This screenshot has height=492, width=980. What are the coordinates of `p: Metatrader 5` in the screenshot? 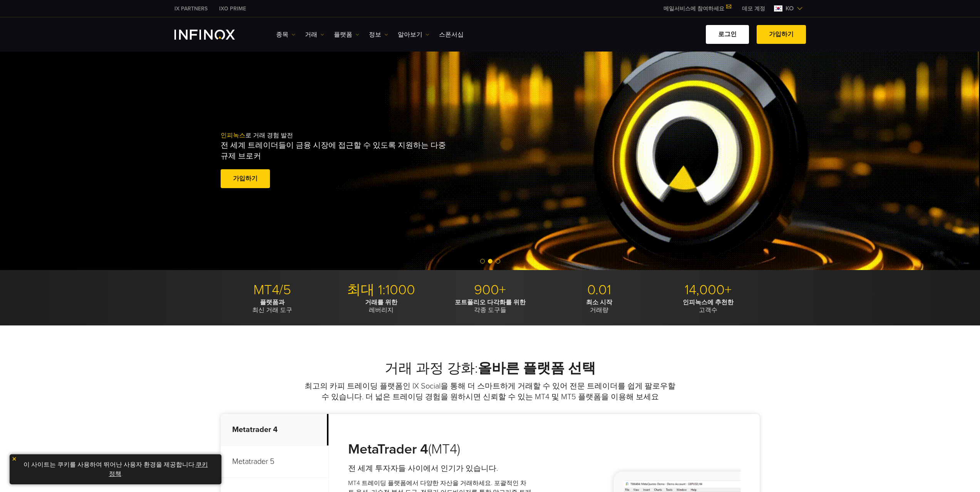 It's located at (275, 462).